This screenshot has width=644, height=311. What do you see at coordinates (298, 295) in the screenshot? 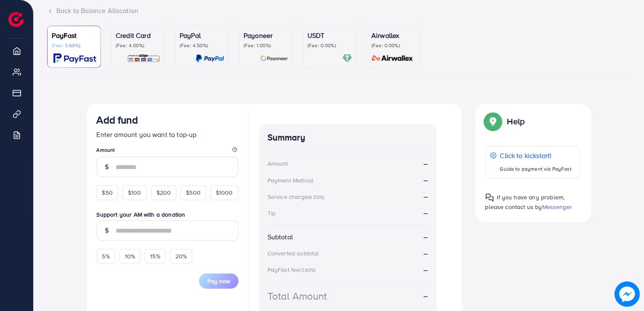
I see `div: Total Amount` at bounding box center [298, 295].